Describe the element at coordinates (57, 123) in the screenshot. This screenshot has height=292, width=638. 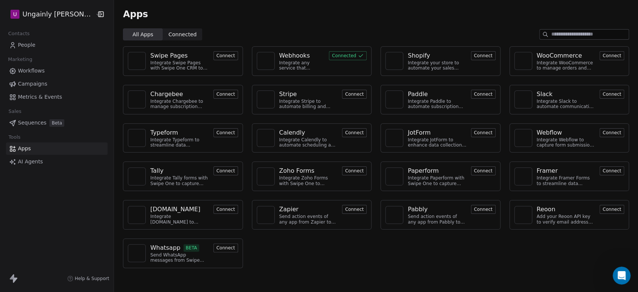
I see `a: SequencesBeta` at that location.